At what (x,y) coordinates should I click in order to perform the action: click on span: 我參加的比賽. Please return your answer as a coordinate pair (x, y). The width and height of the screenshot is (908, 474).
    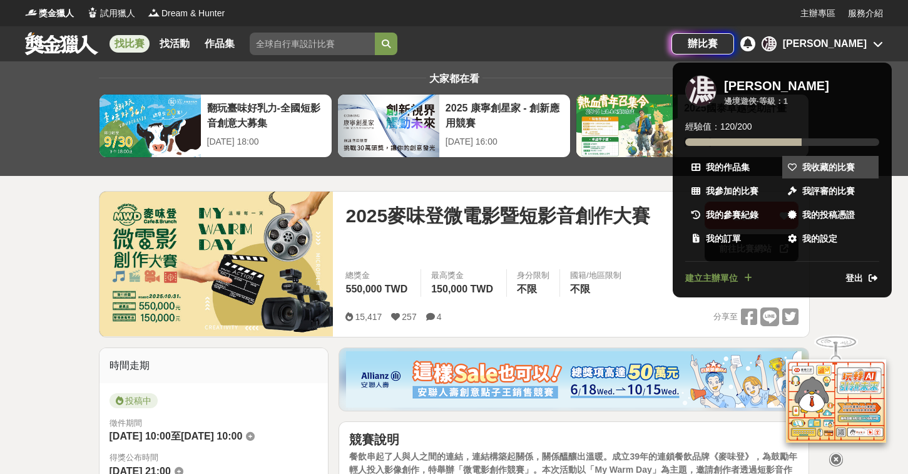
    Looking at the image, I should click on (732, 191).